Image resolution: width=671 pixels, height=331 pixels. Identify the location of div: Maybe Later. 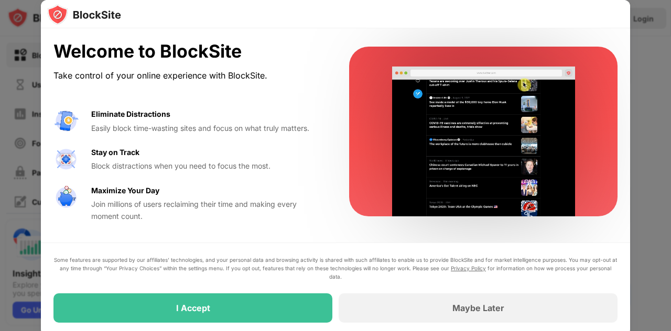
(478, 308).